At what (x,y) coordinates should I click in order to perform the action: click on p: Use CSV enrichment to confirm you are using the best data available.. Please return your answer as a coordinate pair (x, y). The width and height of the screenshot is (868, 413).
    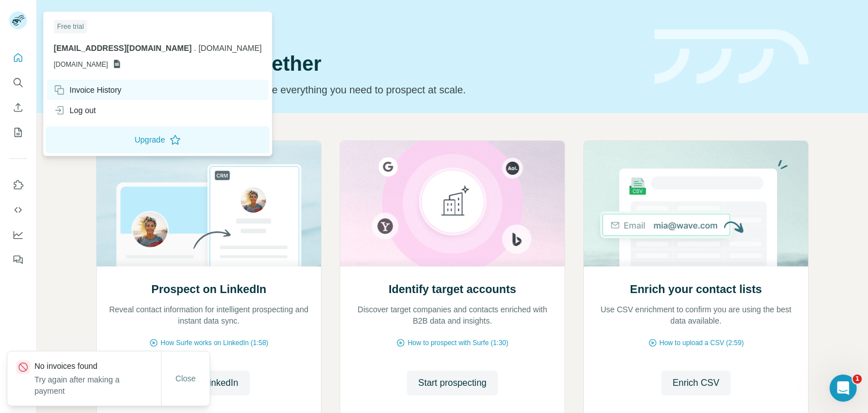
    Looking at the image, I should click on (695, 315).